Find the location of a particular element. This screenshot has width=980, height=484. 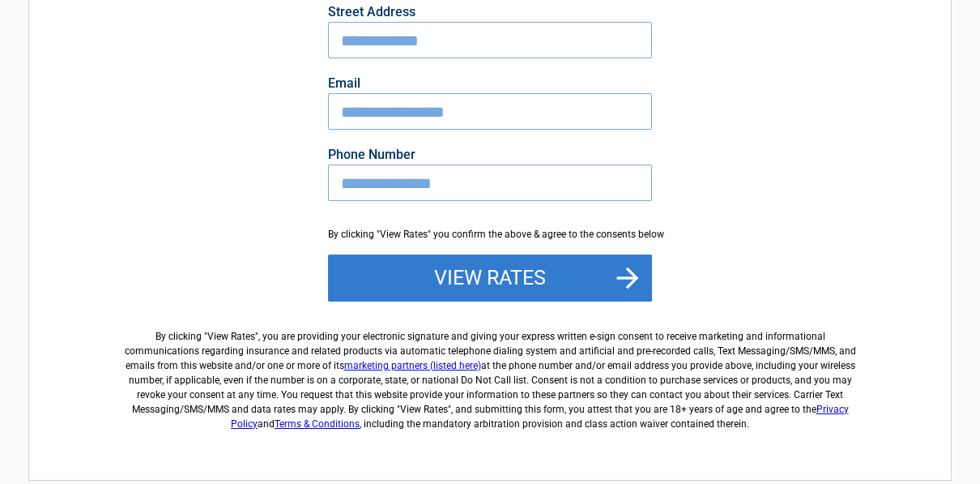

button: View Rates is located at coordinates (490, 278).